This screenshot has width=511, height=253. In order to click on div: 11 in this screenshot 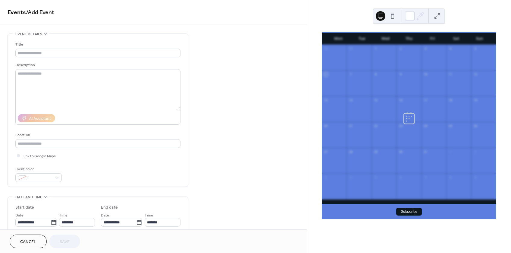, I will do `click(450, 74)`.